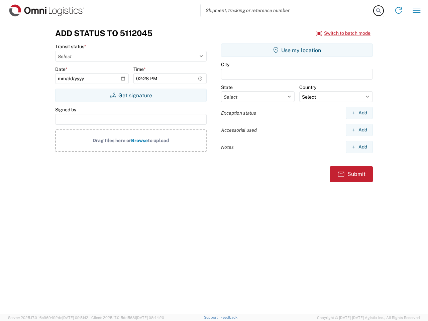 The width and height of the screenshot is (428, 321). I want to click on label: Notes, so click(227, 147).